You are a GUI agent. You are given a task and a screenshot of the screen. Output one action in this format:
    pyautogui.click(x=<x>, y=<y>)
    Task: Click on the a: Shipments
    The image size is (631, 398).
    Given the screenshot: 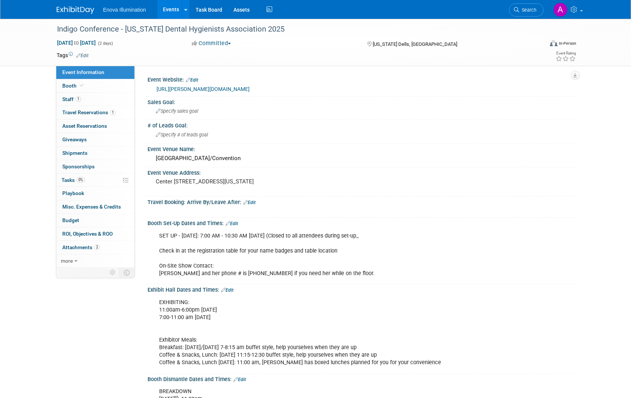 What is the action you would take?
    pyautogui.click(x=95, y=153)
    